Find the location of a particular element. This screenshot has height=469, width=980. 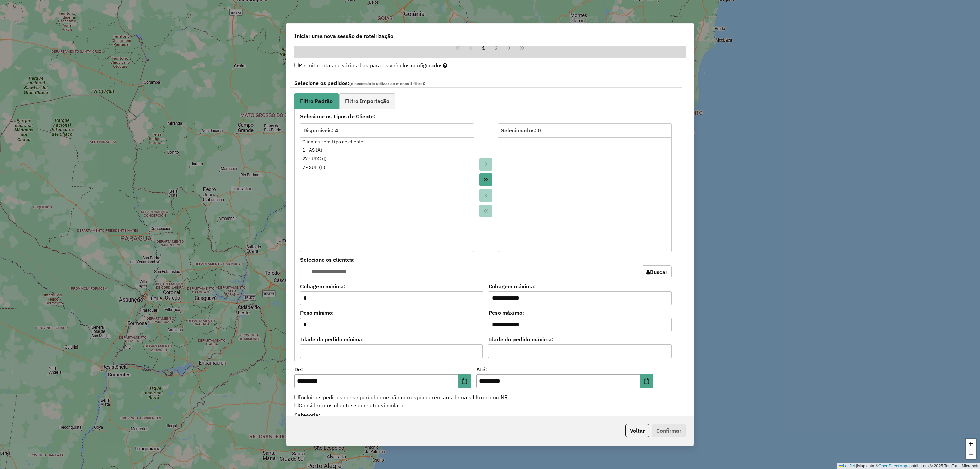

input: Considerar os clientes sem setor vinculado is located at coordinates (296, 405).